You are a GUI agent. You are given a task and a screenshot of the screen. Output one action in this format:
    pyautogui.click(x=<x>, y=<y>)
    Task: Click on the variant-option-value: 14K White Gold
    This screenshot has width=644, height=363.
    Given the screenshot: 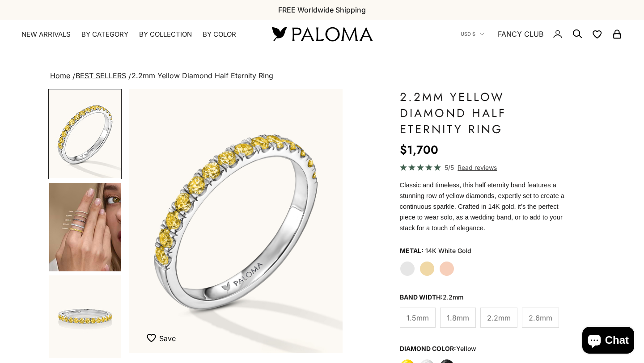 What is the action you would take?
    pyautogui.click(x=448, y=251)
    